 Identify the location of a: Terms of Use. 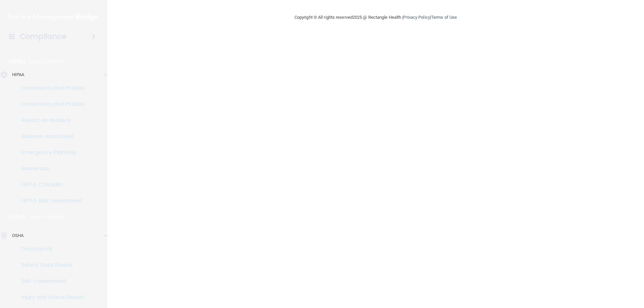
(444, 17).